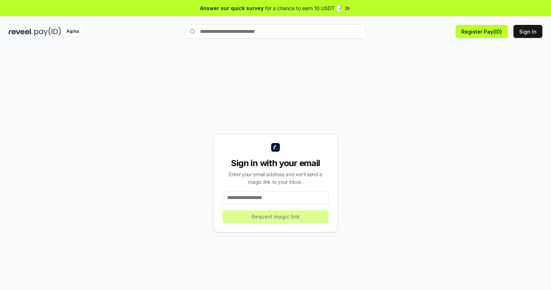  I want to click on span: Answer our quick survey, so click(232, 8).